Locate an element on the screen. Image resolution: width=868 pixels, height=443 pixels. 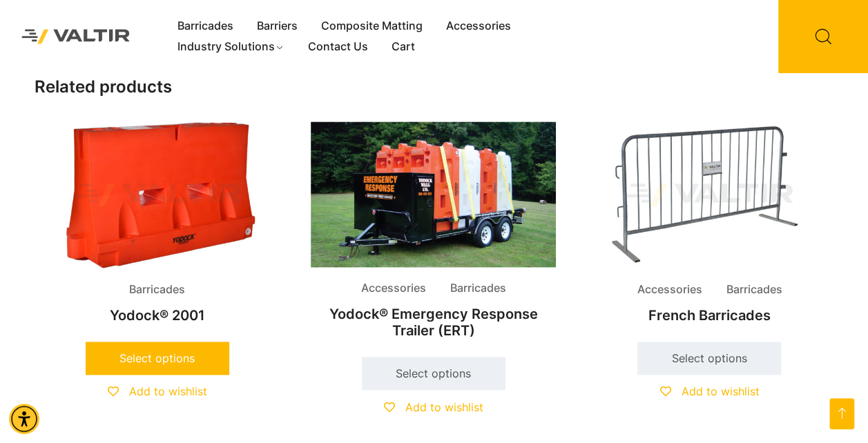
h2: Yodock® Emergency Response Trailer (ERT) is located at coordinates (434, 323).